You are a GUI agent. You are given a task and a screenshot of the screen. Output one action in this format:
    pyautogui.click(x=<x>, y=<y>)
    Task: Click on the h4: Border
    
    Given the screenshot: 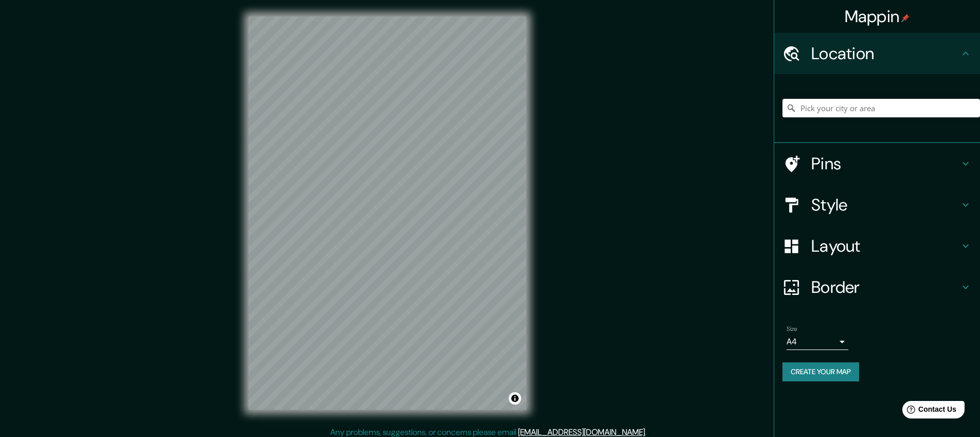 What is the action you would take?
    pyautogui.click(x=885, y=288)
    